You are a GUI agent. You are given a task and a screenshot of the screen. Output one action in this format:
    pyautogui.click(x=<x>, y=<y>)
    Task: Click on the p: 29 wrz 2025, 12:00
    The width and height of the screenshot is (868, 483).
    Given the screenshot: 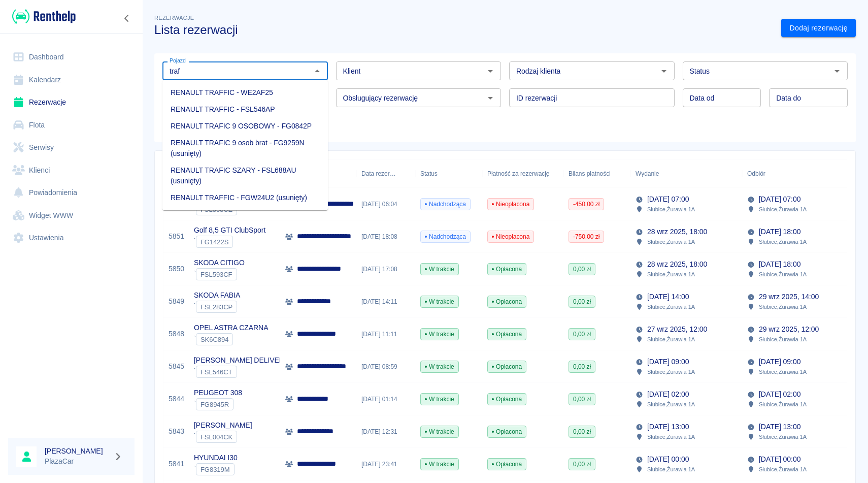 What is the action you would take?
    pyautogui.click(x=789, y=330)
    